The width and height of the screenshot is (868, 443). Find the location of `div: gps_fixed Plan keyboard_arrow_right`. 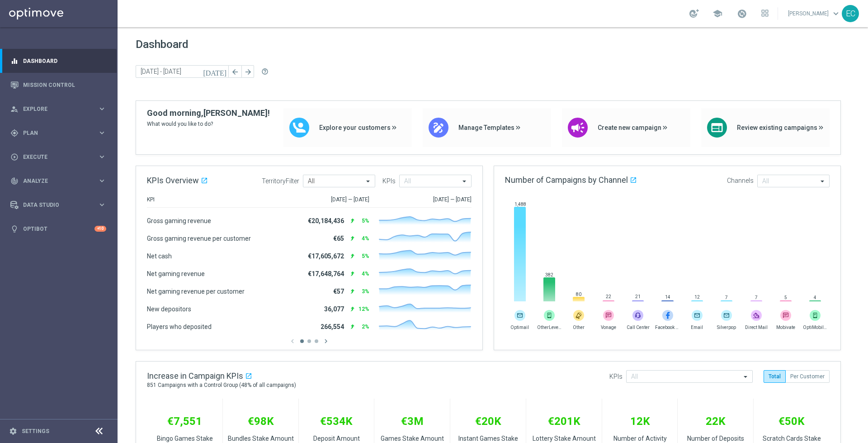

div: gps_fixed Plan keyboard_arrow_right is located at coordinates (59, 133).